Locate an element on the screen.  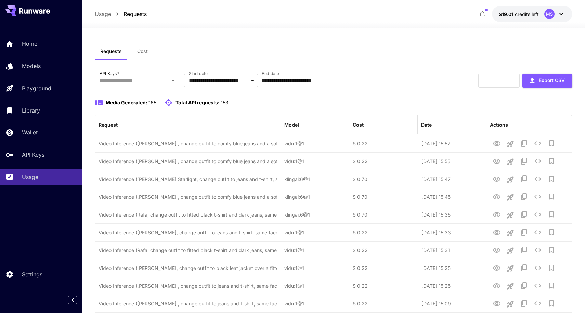
button: $19.0078MS is located at coordinates (532, 14).